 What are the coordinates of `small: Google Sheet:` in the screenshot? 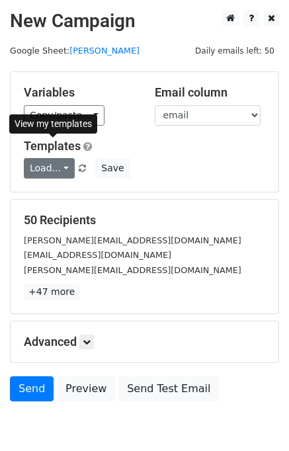 It's located at (75, 50).